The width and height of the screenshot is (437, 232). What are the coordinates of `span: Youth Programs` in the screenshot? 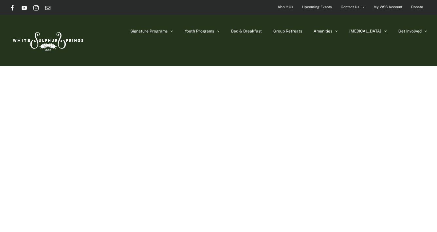 It's located at (199, 31).